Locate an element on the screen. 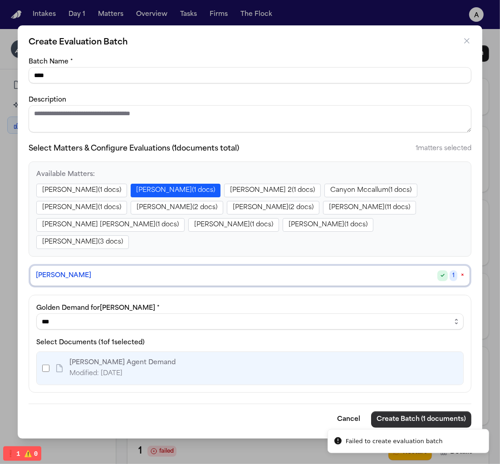  h2: Create Evaluation Batch is located at coordinates (78, 43).